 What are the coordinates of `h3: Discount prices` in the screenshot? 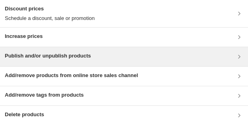 It's located at (50, 9).